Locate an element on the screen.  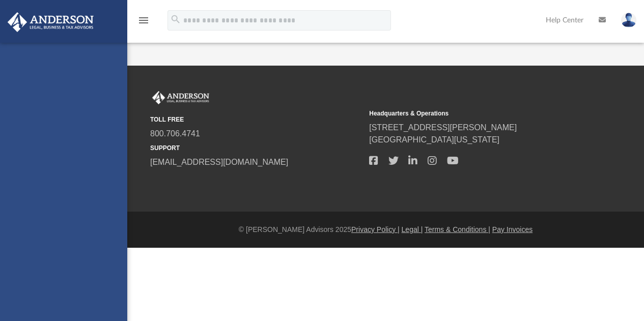
a: 800.706.4741 is located at coordinates (175, 134).